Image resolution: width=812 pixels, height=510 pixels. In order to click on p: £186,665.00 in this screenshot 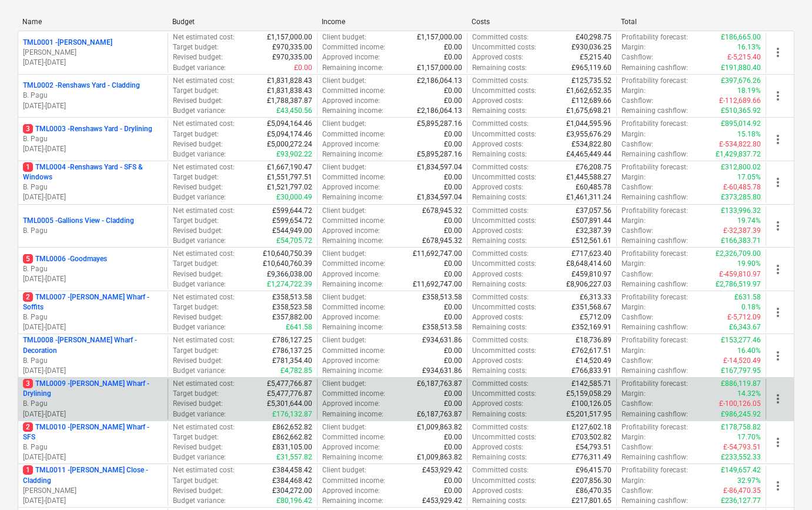, I will do `click(741, 37)`.